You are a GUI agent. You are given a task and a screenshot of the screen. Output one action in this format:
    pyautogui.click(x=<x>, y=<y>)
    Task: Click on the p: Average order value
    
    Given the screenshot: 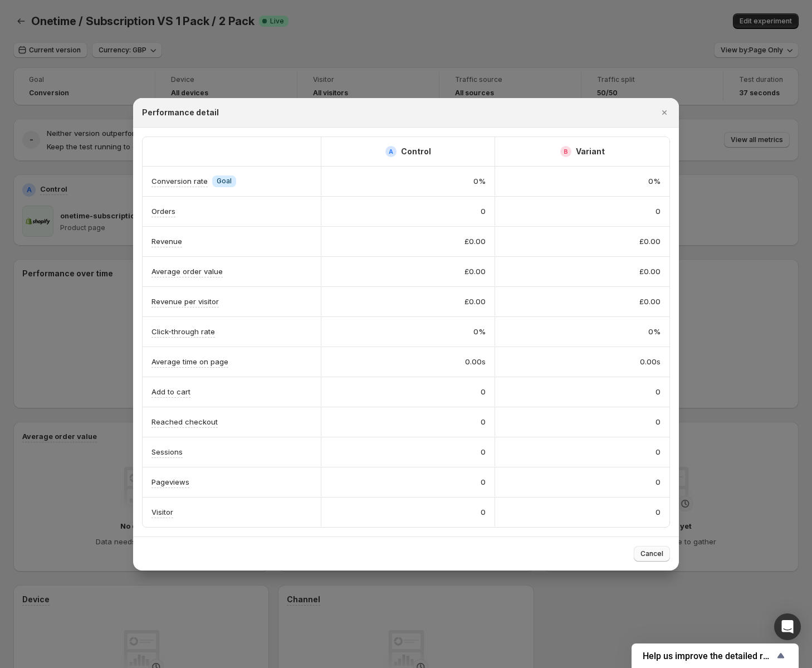 What is the action you would take?
    pyautogui.click(x=187, y=271)
    